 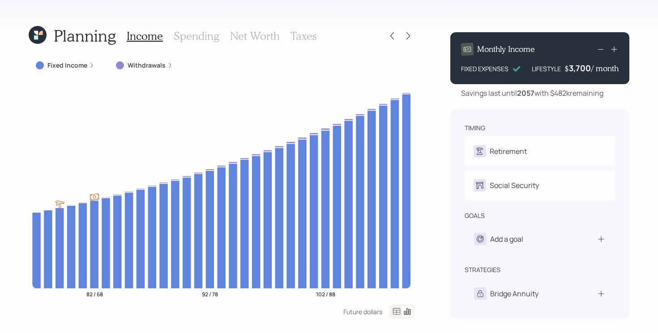 I want to click on div: FIXED EXPENSES, so click(x=485, y=68).